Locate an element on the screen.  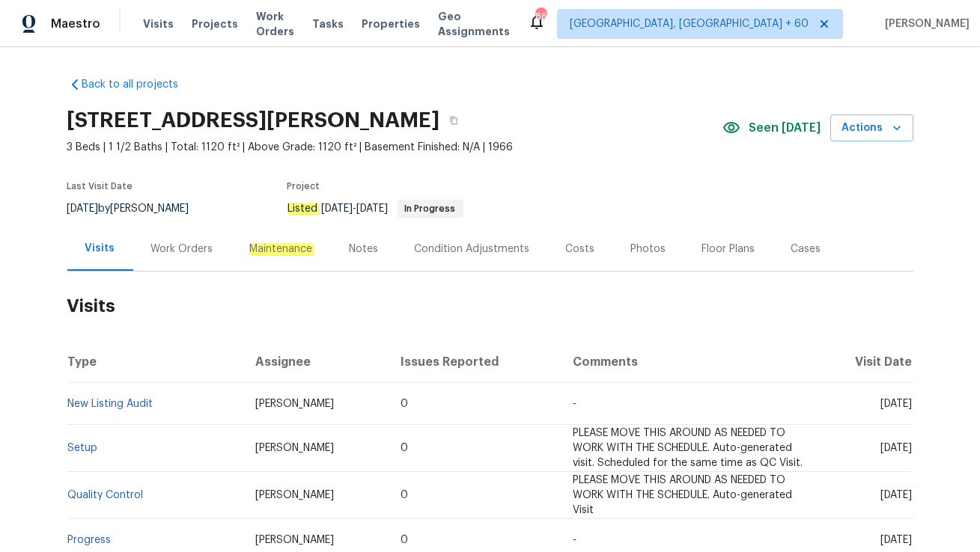
span: PLEASE MOVE THIS AROUND AS NEEDED TO WORK WITH THE SCHEDULE. Auto-generated visit. Scheduled for ... is located at coordinates (687, 448).